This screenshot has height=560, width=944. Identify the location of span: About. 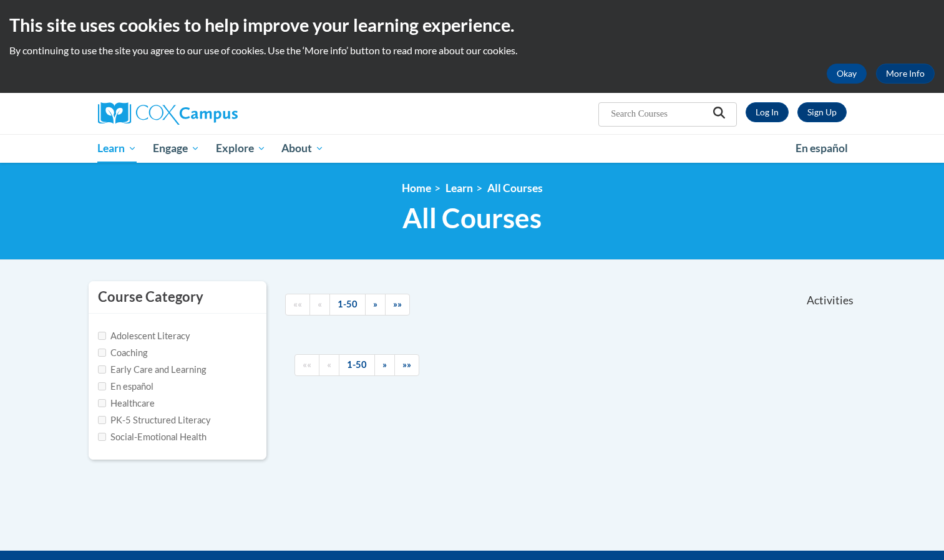
(302, 148).